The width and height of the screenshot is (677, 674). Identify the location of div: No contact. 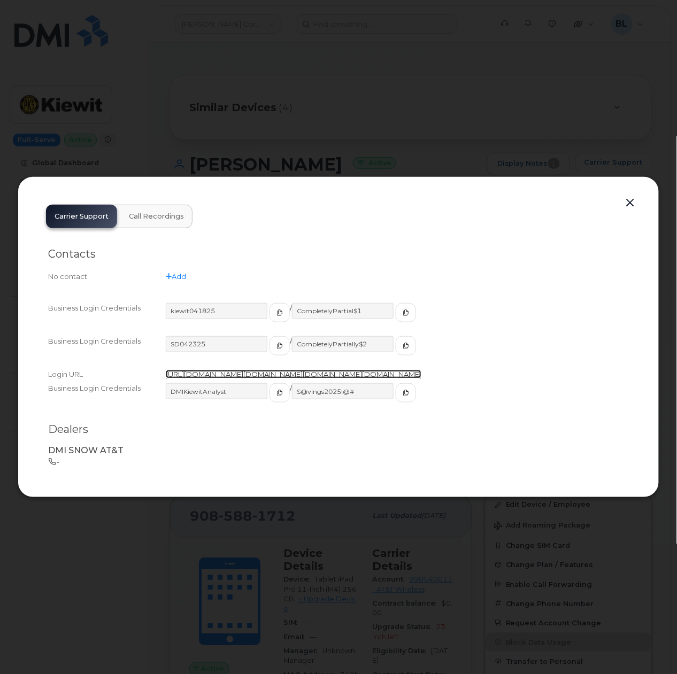
(107, 276).